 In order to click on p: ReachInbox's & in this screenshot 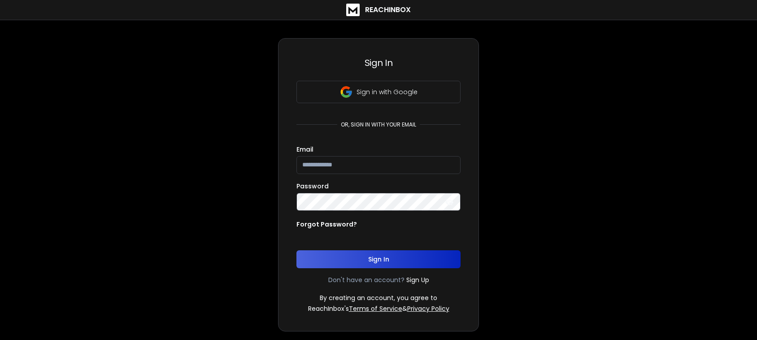, I will do `click(379, 309)`.